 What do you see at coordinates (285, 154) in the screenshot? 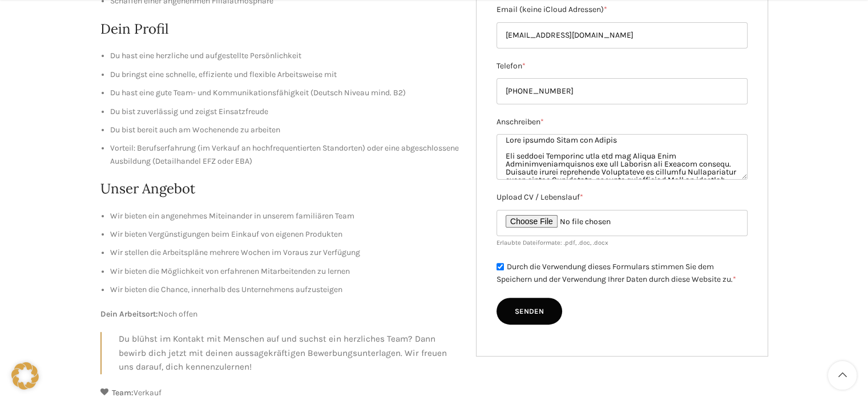
I see `li: Vorteil: Berufserfahrung (im Verkauf an hochfrequentierten Standorten) oder eine abgeschlossene A...` at bounding box center [285, 154].